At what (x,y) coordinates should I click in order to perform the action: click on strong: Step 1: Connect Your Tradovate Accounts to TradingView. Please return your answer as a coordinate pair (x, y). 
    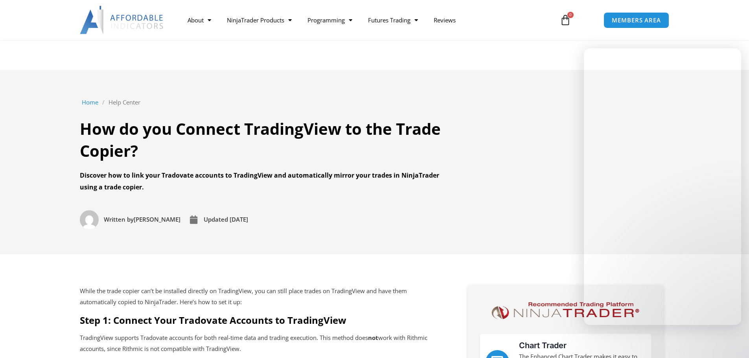
    Looking at the image, I should click on (213, 320).